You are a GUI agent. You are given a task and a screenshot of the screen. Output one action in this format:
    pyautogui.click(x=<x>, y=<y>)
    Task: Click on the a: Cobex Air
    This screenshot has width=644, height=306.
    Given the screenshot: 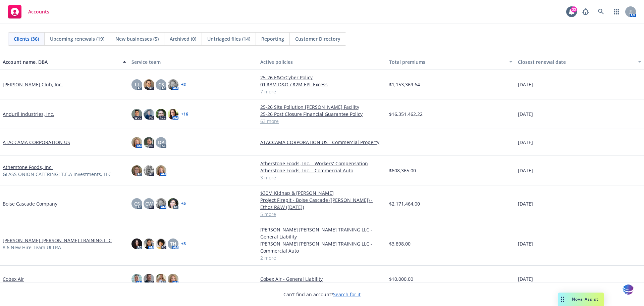 What is the action you would take?
    pyautogui.click(x=13, y=279)
    